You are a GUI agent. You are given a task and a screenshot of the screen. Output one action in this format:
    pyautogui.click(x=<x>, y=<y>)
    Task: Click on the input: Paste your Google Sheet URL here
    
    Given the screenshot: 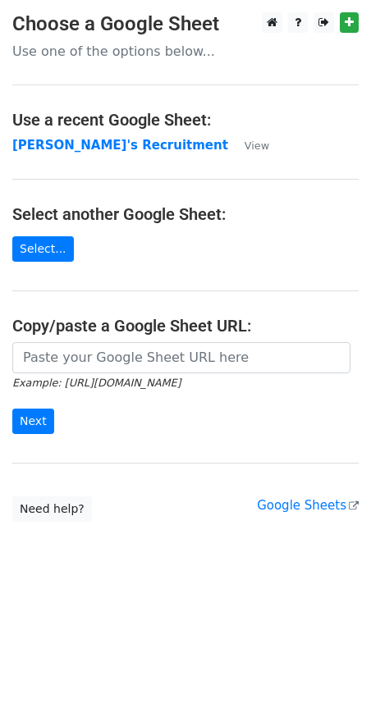 What is the action you would take?
    pyautogui.click(x=181, y=357)
    